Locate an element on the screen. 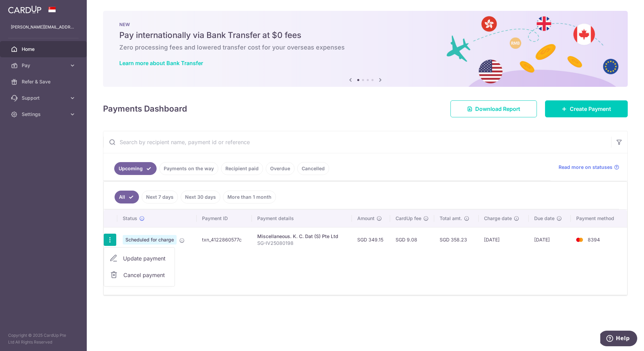  img: CardUp is located at coordinates (25, 9).